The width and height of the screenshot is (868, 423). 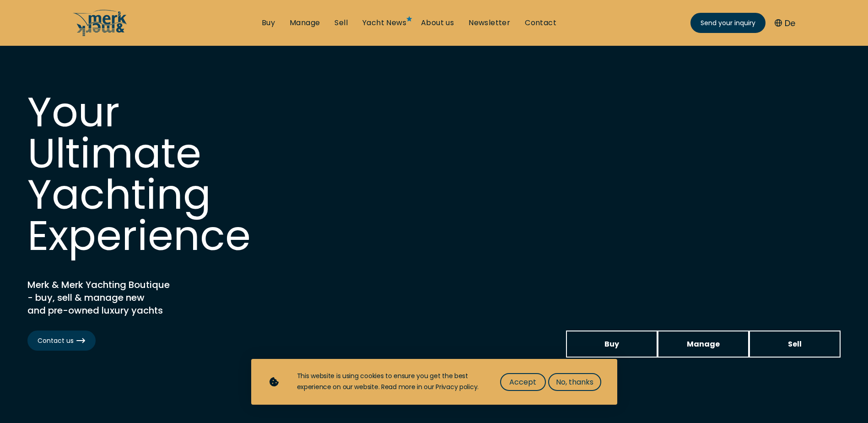 I want to click on a: Contact us, so click(x=61, y=341).